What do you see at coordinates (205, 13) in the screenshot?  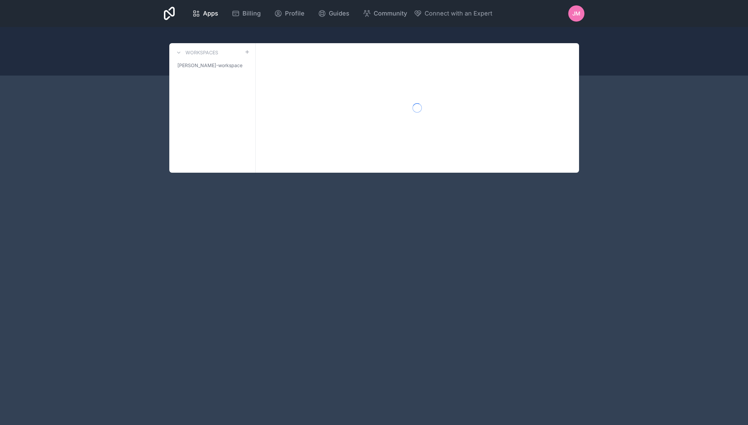 I see `a: Apps` at bounding box center [205, 13].